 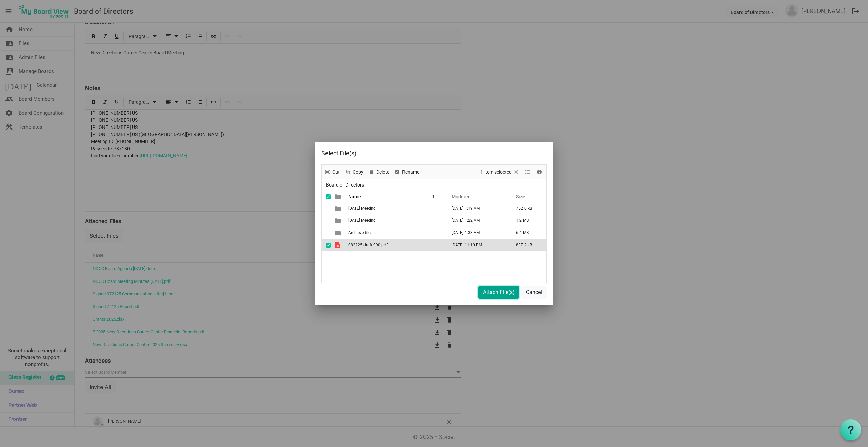 I want to click on span: Name, so click(x=354, y=197).